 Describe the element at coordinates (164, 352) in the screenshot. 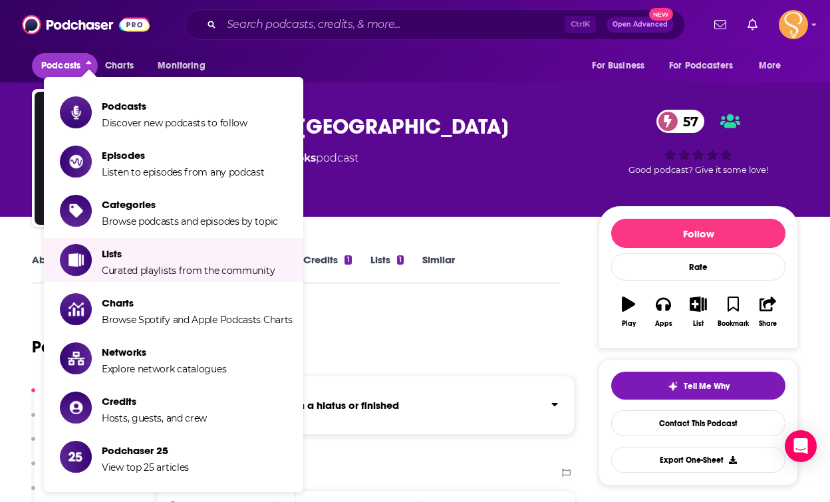

I see `span: Networks` at that location.